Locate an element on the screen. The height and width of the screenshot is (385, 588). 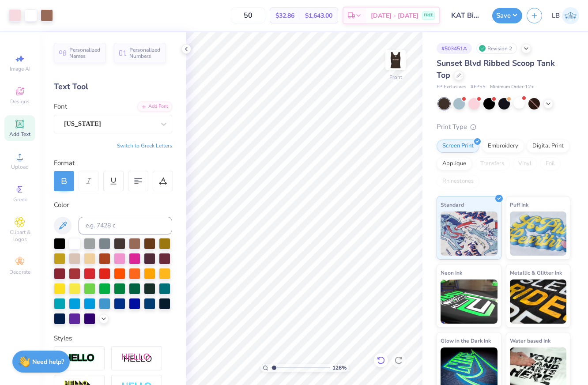
div: Applique is located at coordinates (454, 164).